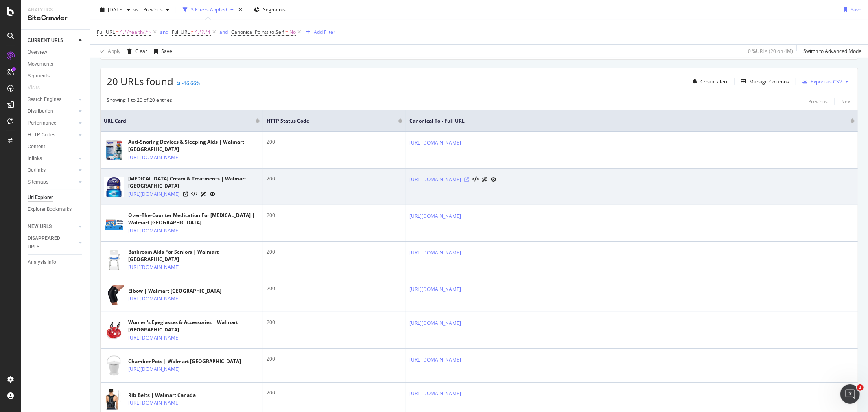 This screenshot has width=868, height=412. I want to click on div: Next, so click(847, 102).